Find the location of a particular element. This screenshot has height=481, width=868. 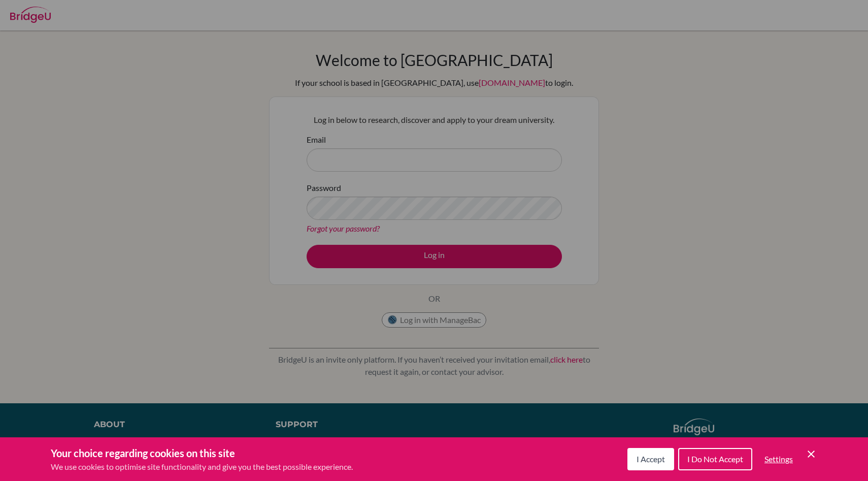

span: Settings is located at coordinates (779, 459).